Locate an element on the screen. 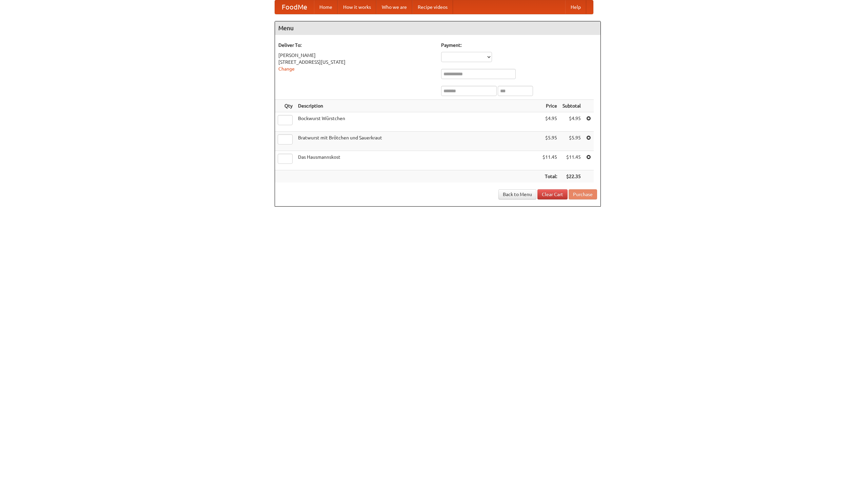 The width and height of the screenshot is (868, 480). a: Who we are is located at coordinates (394, 7).